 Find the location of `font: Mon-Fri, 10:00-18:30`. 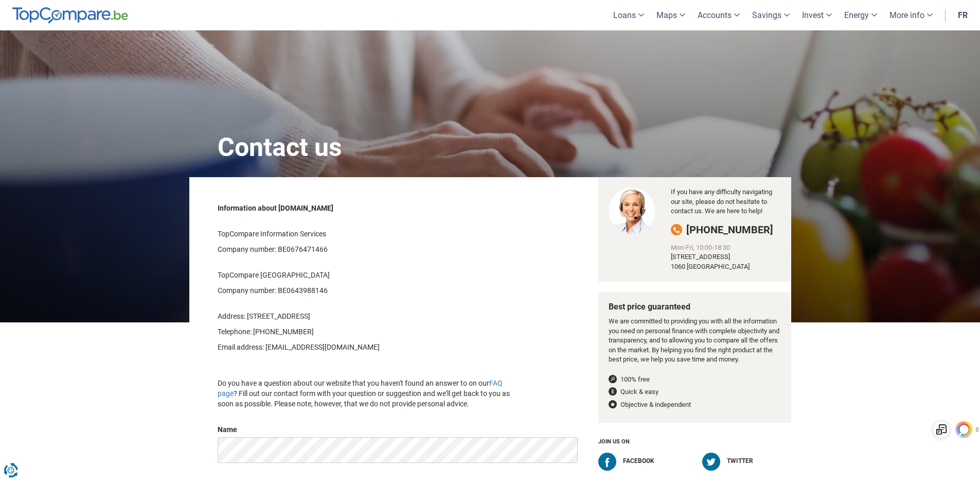

font: Mon-Fri, 10:00-18:30 is located at coordinates (700, 247).